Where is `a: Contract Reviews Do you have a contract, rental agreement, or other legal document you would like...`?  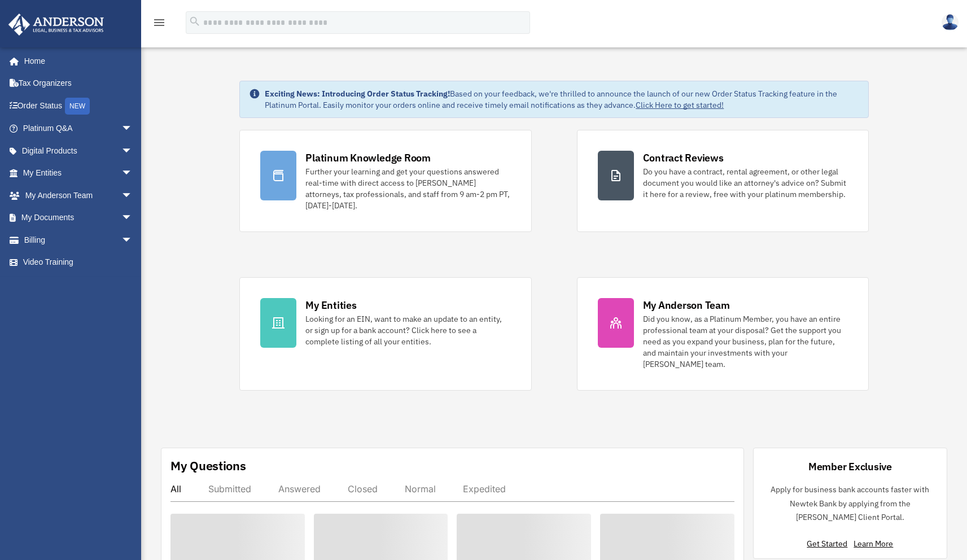
a: Contract Reviews Do you have a contract, rental agreement, or other legal document you would like... is located at coordinates (723, 181).